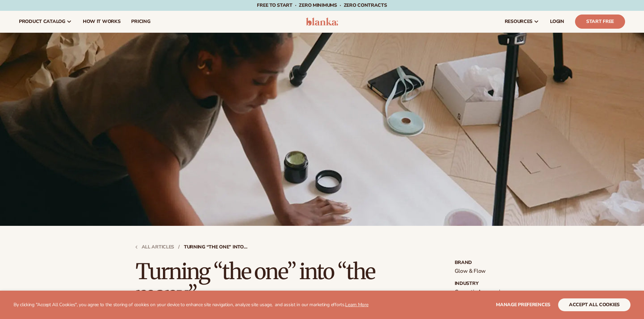 The width and height of the screenshot is (644, 319). Describe the element at coordinates (557, 21) in the screenshot. I see `a: LOGIN` at that location.